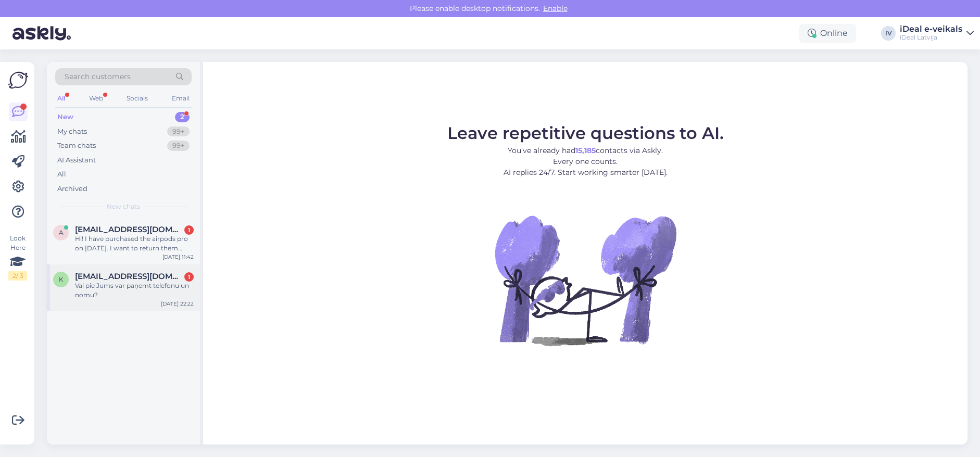 The image size is (980, 457). Describe the element at coordinates (931, 38) in the screenshot. I see `div: iDeal Latvija` at that location.